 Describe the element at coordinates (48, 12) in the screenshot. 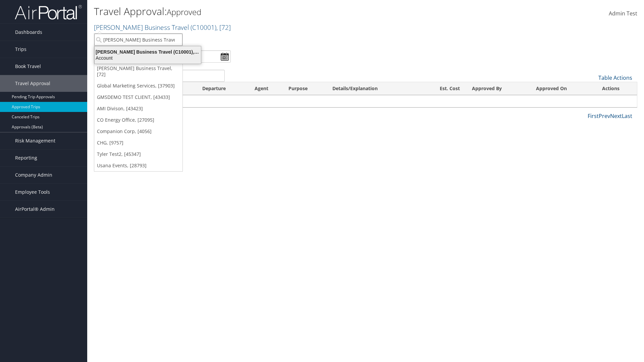

I see `img: airportal-logo.png` at that location.